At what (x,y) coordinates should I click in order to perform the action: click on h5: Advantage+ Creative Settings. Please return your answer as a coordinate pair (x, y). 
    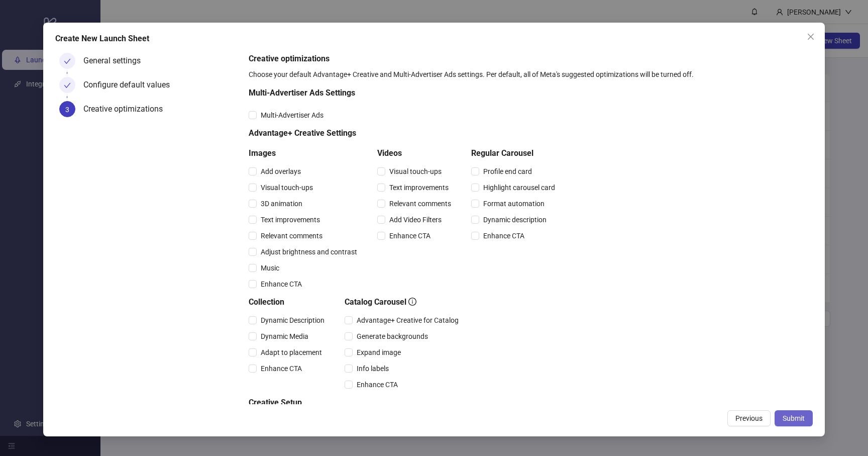
    Looking at the image, I should click on (404, 133).